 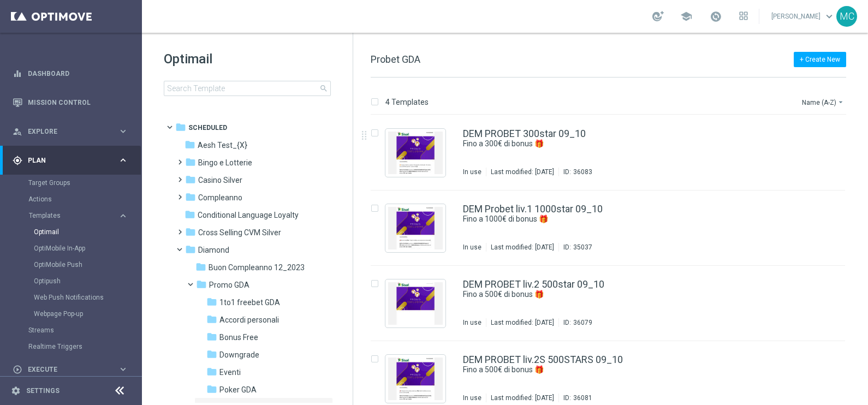 I want to click on button: equalizer Dashboard, so click(x=70, y=74).